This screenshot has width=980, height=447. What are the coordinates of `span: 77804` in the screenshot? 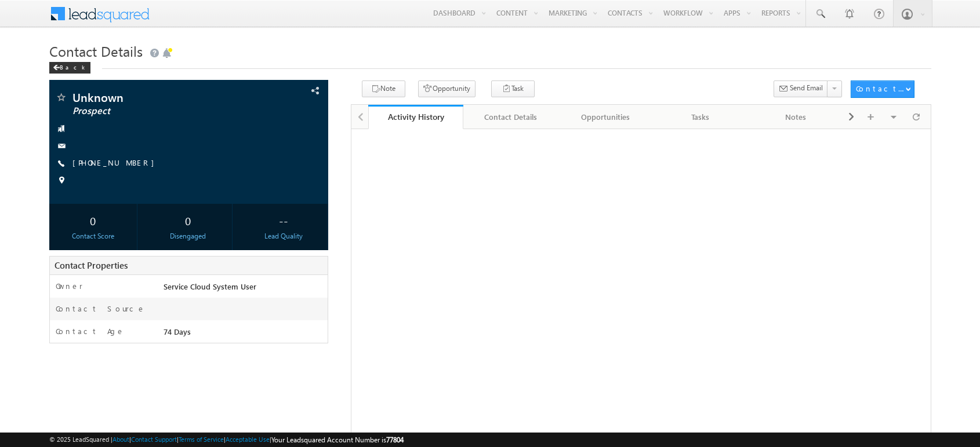 It's located at (395, 440).